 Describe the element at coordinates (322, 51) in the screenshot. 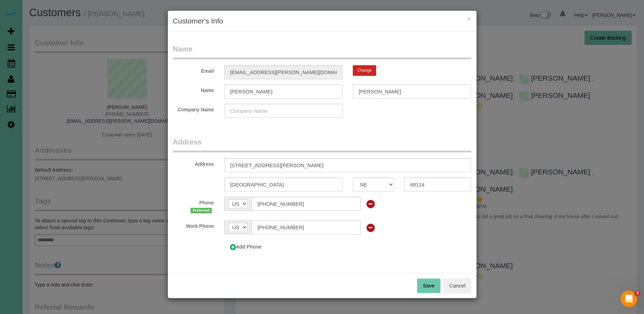

I see `legend: Name` at that location.